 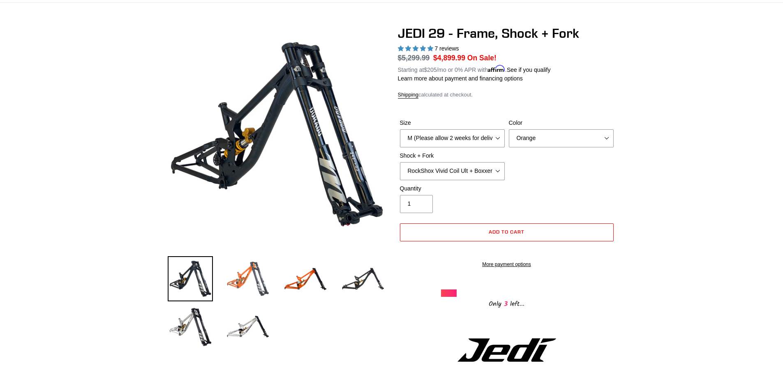 I want to click on a: Learn more about payment and financing options, so click(x=460, y=78).